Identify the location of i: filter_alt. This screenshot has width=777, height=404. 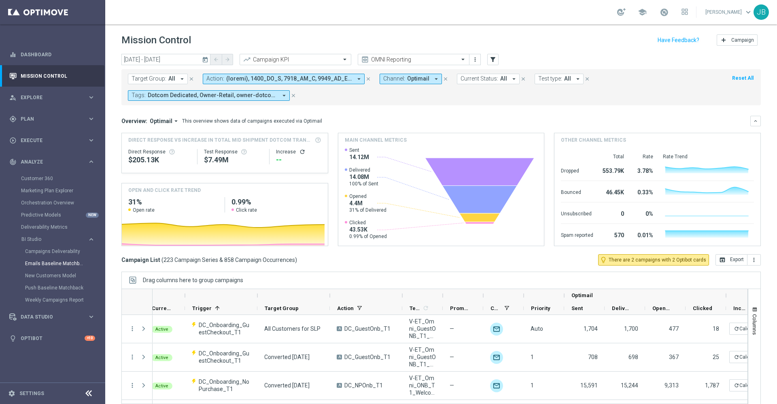
(493, 59).